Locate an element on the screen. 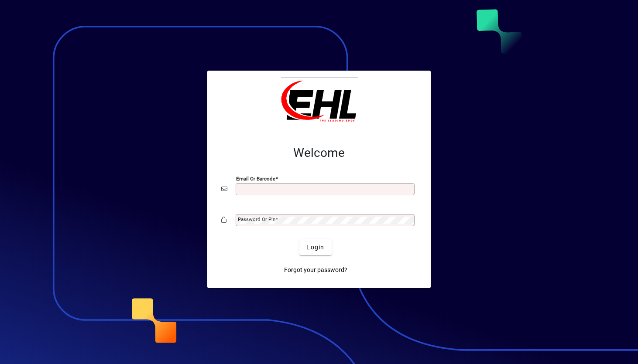 The image size is (638, 364). button: Login is located at coordinates (315, 247).